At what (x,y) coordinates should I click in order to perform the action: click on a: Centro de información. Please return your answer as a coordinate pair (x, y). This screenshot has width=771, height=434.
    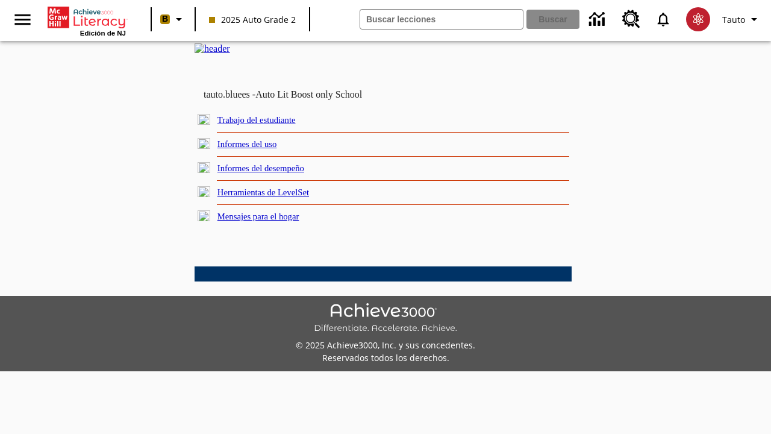
    Looking at the image, I should click on (598, 19).